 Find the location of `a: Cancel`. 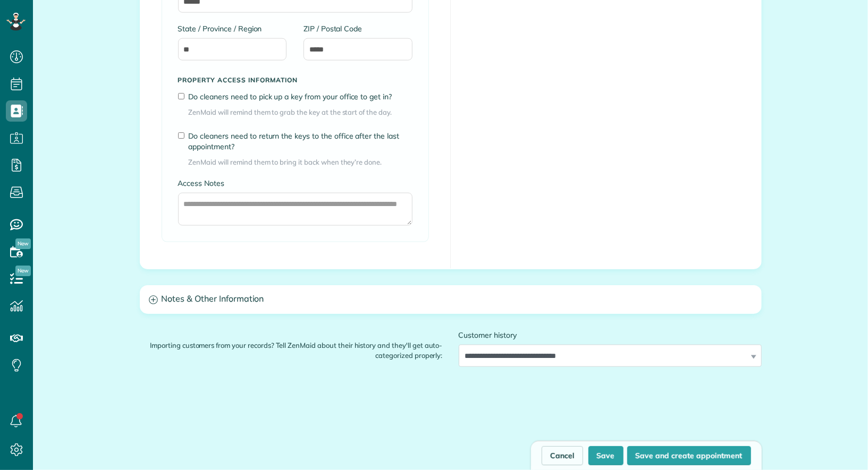

a: Cancel is located at coordinates (562, 456).